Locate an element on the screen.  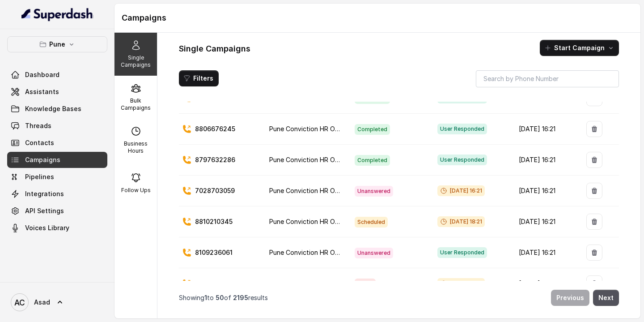
button: Pune is located at coordinates (57, 45).